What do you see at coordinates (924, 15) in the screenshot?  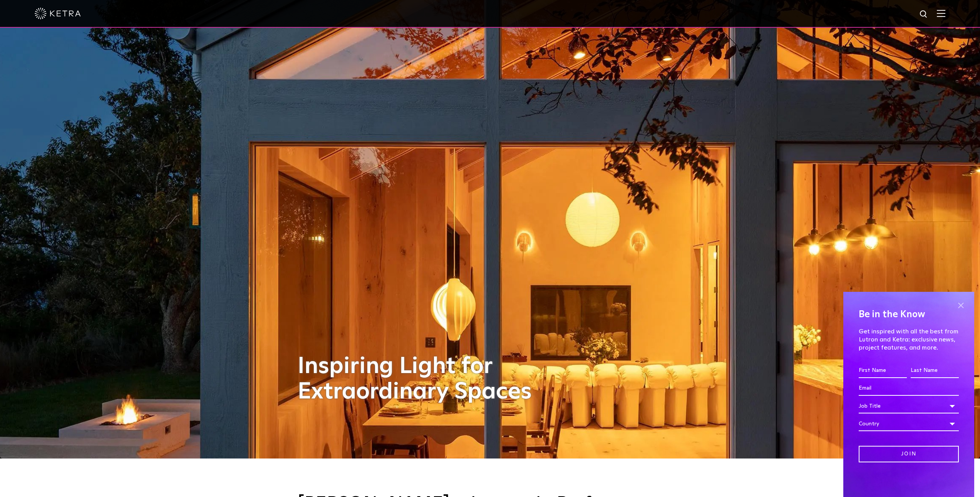 I see `img: search icon` at bounding box center [924, 15].